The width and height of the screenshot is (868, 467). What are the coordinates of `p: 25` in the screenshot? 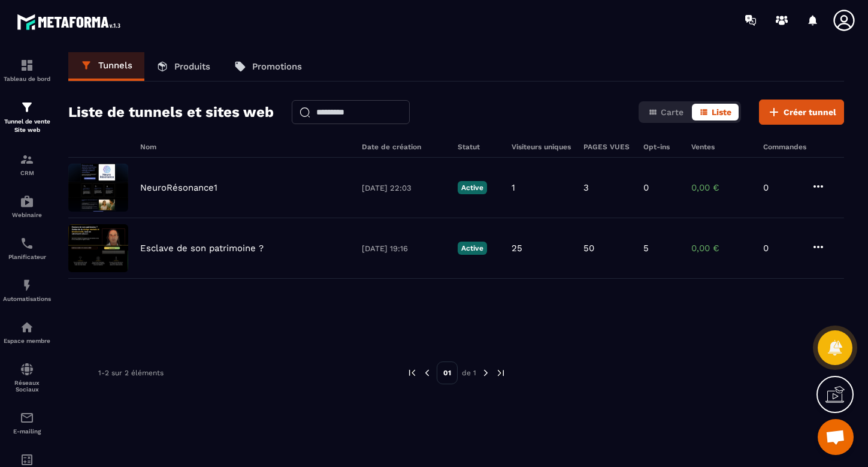 It's located at (517, 248).